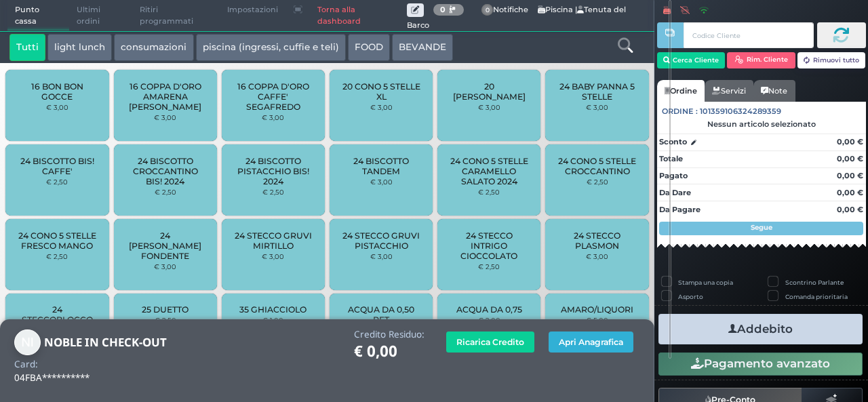 This screenshot has width=868, height=402. Describe the element at coordinates (491, 342) in the screenshot. I see `button: Ricarica Credito` at that location.